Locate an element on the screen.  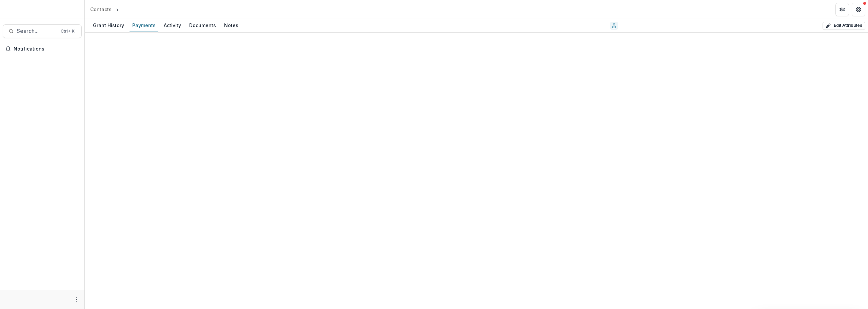
button: Partners is located at coordinates (842, 10).